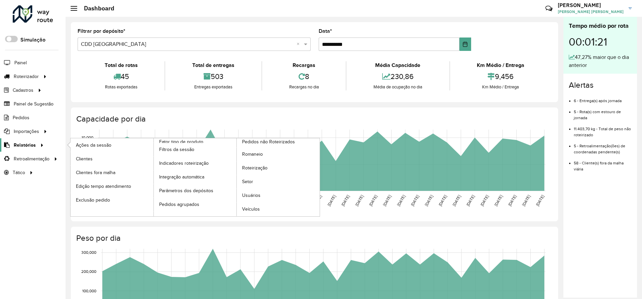 The height and width of the screenshot is (299, 642). I want to click on a: Roteirização, so click(278, 168).